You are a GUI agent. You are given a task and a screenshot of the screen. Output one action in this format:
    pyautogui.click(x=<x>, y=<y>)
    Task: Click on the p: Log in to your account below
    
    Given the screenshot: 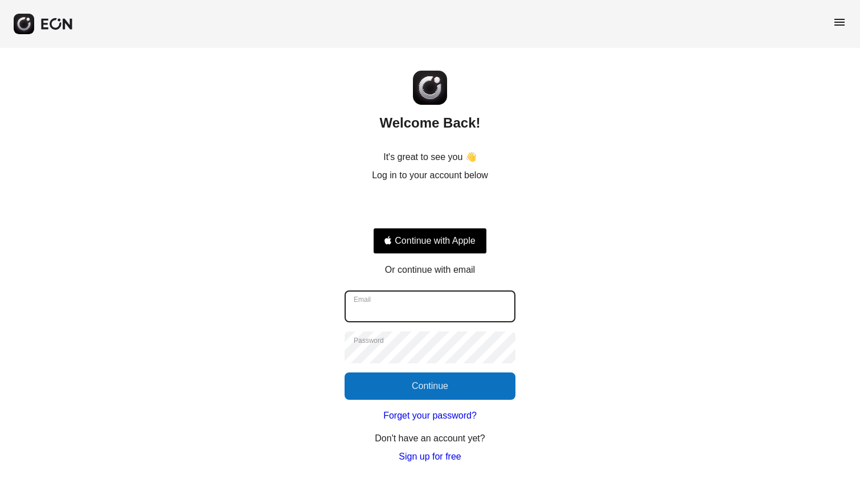 What is the action you would take?
    pyautogui.click(x=430, y=175)
    